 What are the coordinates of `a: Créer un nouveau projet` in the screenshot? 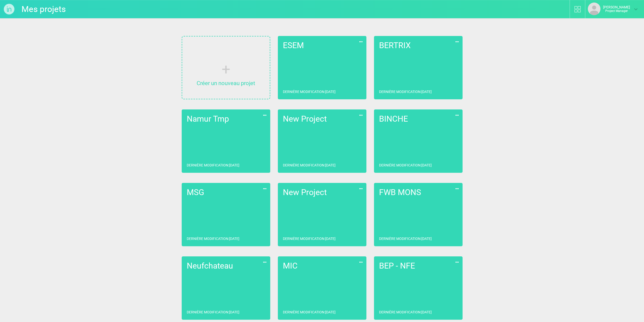 It's located at (226, 68).